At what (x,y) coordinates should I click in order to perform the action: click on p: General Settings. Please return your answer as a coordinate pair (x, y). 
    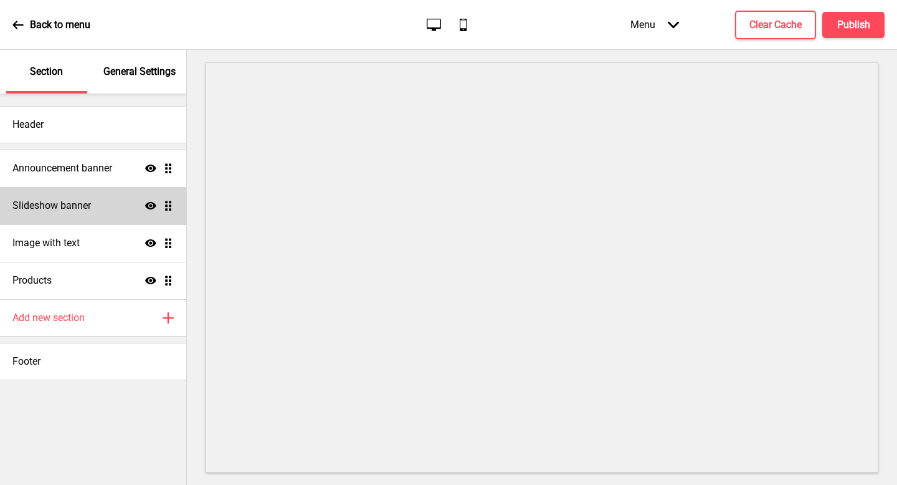
    Looking at the image, I should click on (140, 72).